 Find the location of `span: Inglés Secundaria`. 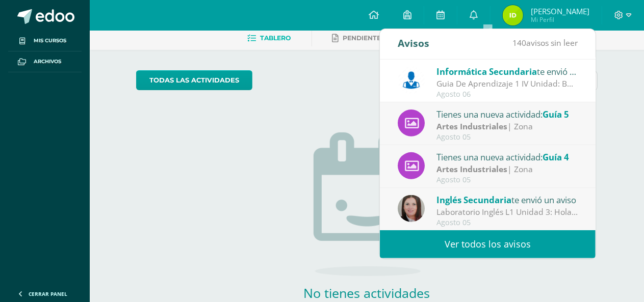

span: Inglés Secundaria is located at coordinates (473, 200).